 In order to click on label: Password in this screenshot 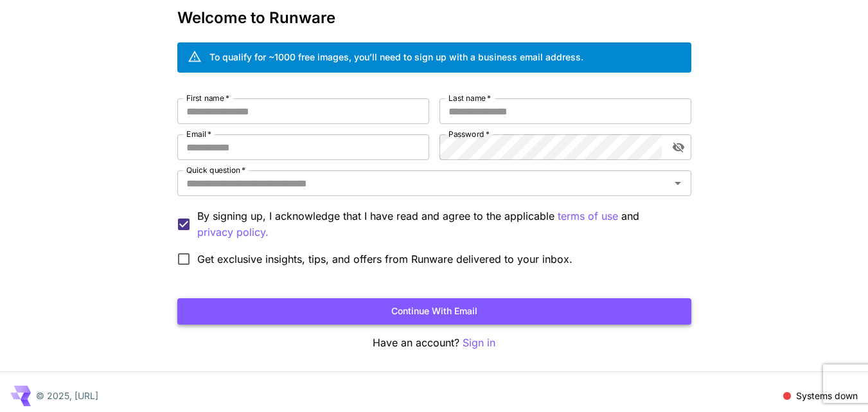, I will do `click(469, 134)`.